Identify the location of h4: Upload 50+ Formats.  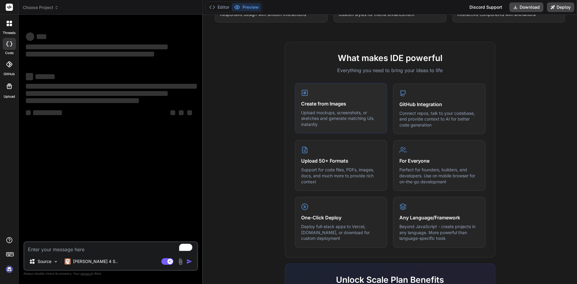
(341, 161).